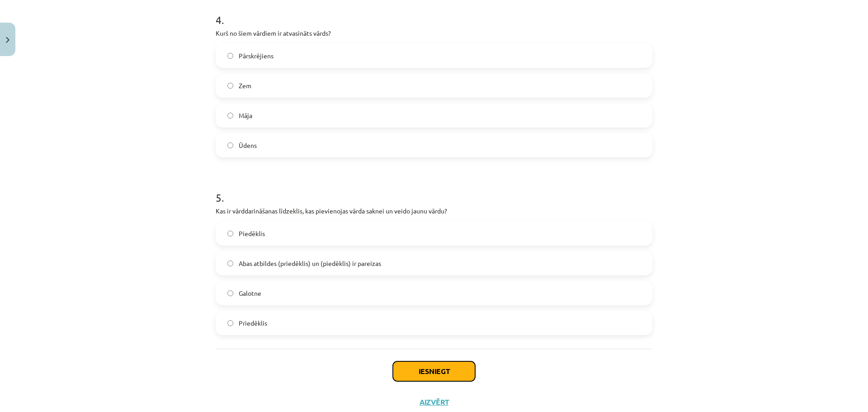 This screenshot has height=412, width=868. What do you see at coordinates (230, 323) in the screenshot?
I see `input: Priedēklis` at bounding box center [230, 323].